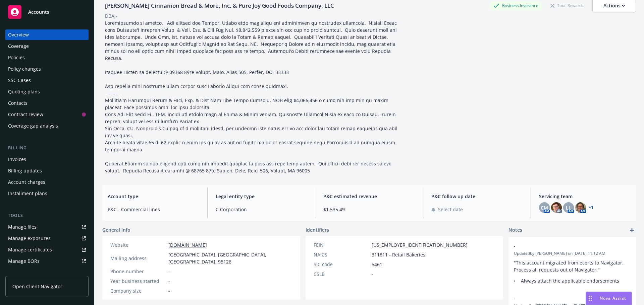  What do you see at coordinates (515, 231) in the screenshot?
I see `span: Notes` at bounding box center [515, 231].